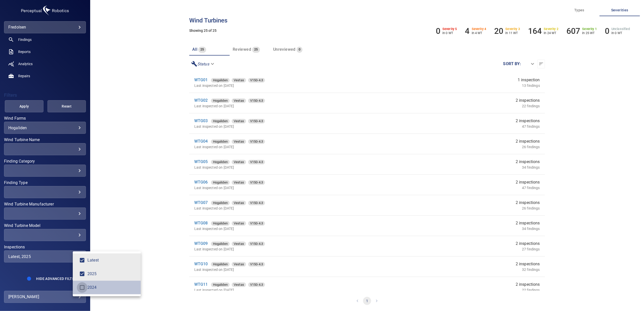 This screenshot has height=311, width=644. Describe the element at coordinates (82, 274) in the screenshot. I see `span: 2025 2025` at that location.